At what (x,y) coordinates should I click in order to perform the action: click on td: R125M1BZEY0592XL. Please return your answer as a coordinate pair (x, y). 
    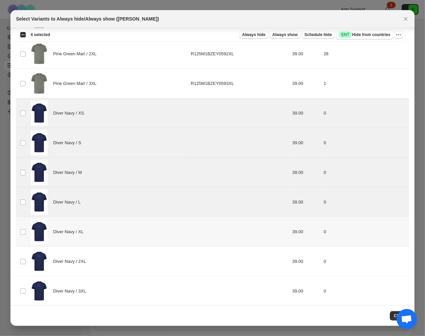
    Looking at the image, I should click on (239, 54).